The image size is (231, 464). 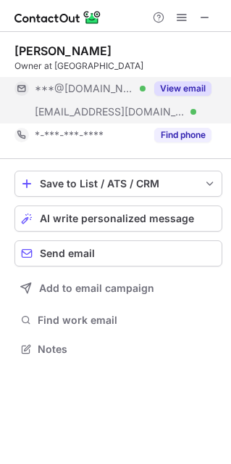 What do you see at coordinates (118, 184) in the screenshot?
I see `button: save-profile-one-click` at bounding box center [118, 184].